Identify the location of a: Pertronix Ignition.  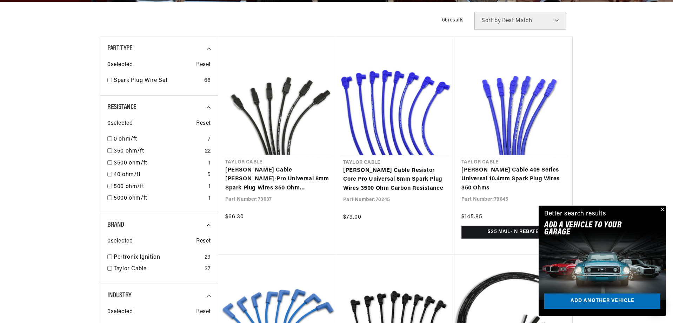
(158, 257).